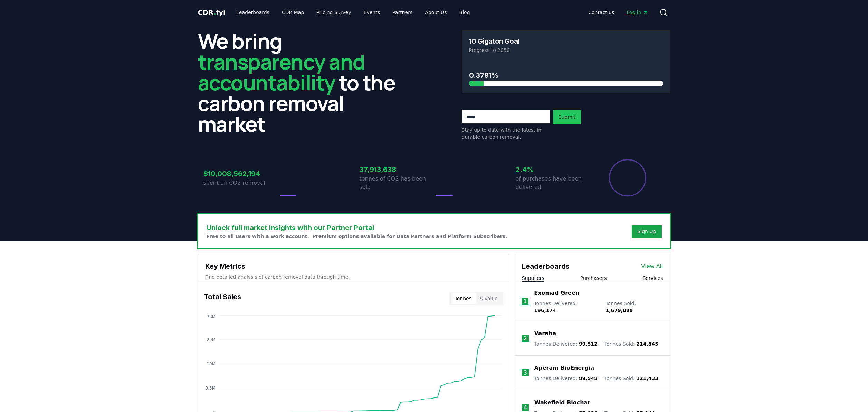 The image size is (868, 412). What do you see at coordinates (489, 299) in the screenshot?
I see `button: $ Value` at bounding box center [489, 299].